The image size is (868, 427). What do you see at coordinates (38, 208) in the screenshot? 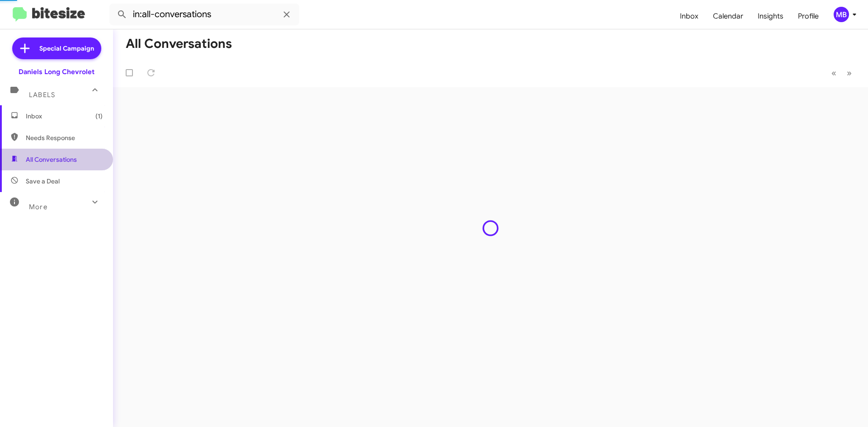
I see `span: More` at bounding box center [38, 208].